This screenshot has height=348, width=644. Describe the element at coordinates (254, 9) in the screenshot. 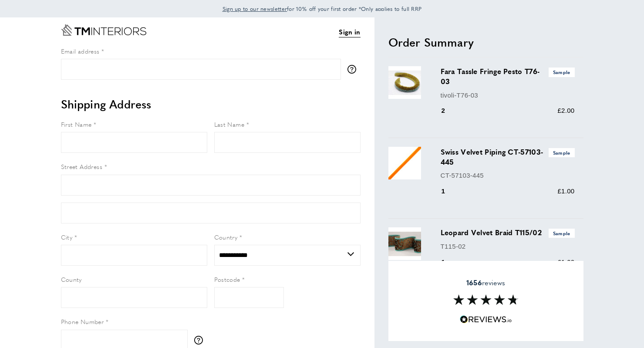

I see `a: Sign up to our newsletter` at that location.